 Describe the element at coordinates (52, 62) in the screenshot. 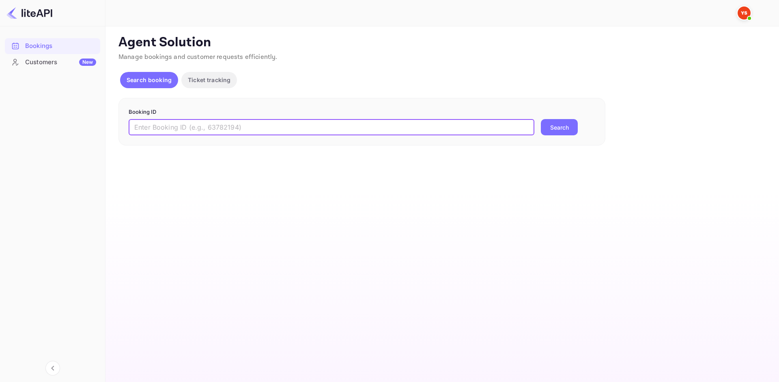

I see `a: CustomersNew` at that location.